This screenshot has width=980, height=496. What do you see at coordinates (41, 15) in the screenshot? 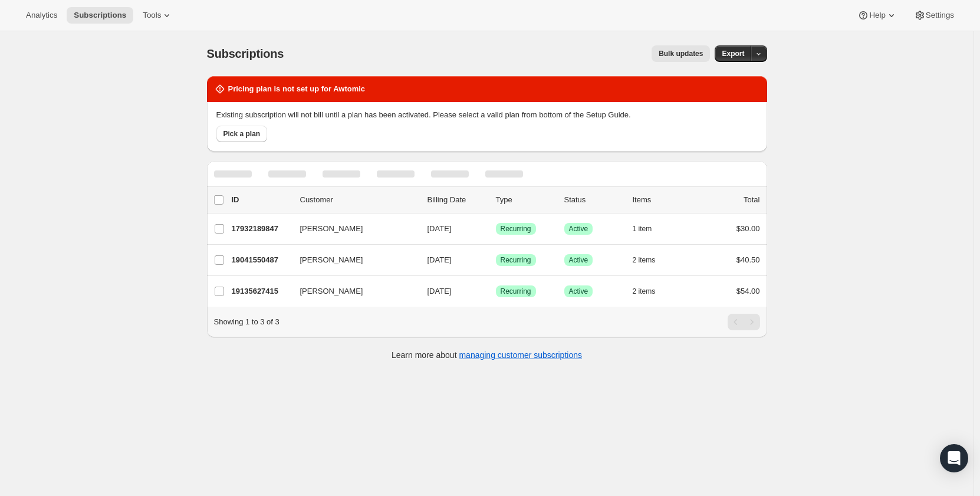
I see `button: Analytics` at bounding box center [41, 15].